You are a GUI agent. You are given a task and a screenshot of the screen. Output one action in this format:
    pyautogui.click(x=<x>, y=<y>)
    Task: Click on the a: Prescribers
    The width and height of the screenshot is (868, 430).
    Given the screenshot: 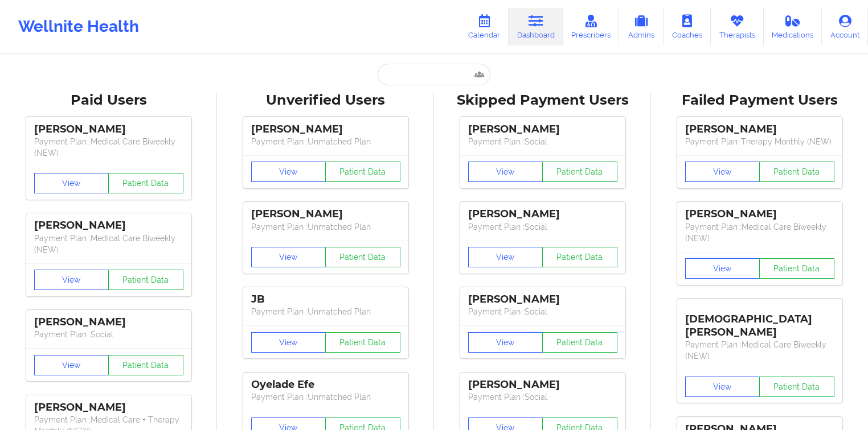 What is the action you would take?
    pyautogui.click(x=591, y=26)
    